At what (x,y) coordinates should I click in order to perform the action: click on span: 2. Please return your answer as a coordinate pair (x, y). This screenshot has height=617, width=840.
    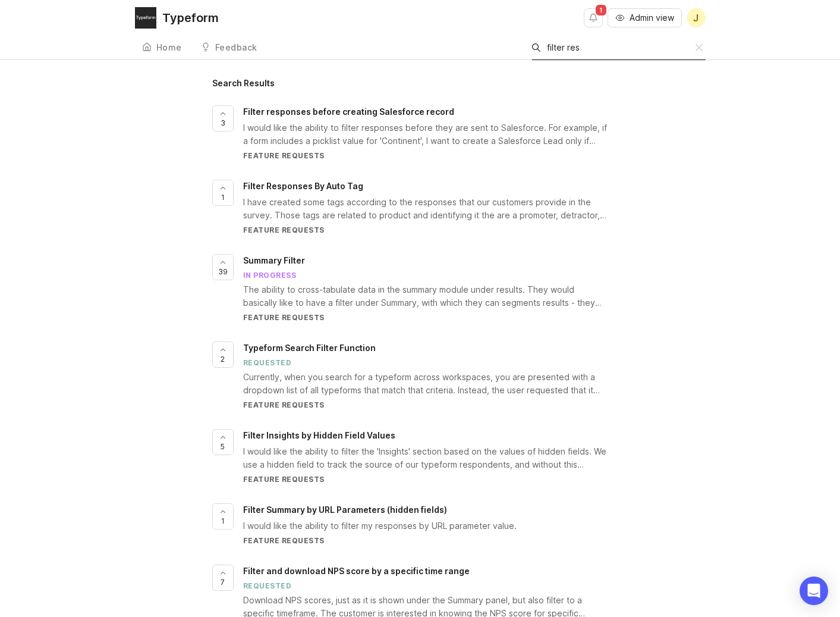
    Looking at the image, I should click on (223, 359).